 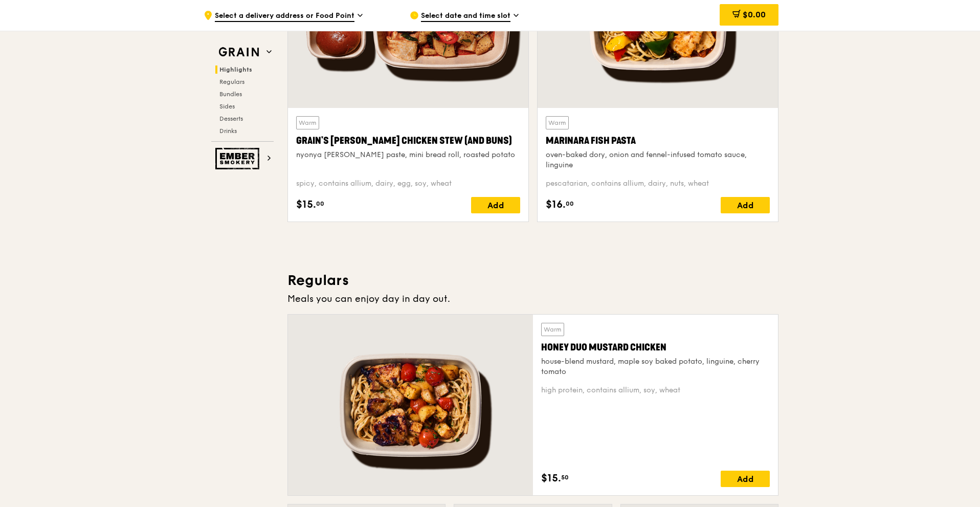 What do you see at coordinates (227, 106) in the screenshot?
I see `span: Sides` at bounding box center [227, 106].